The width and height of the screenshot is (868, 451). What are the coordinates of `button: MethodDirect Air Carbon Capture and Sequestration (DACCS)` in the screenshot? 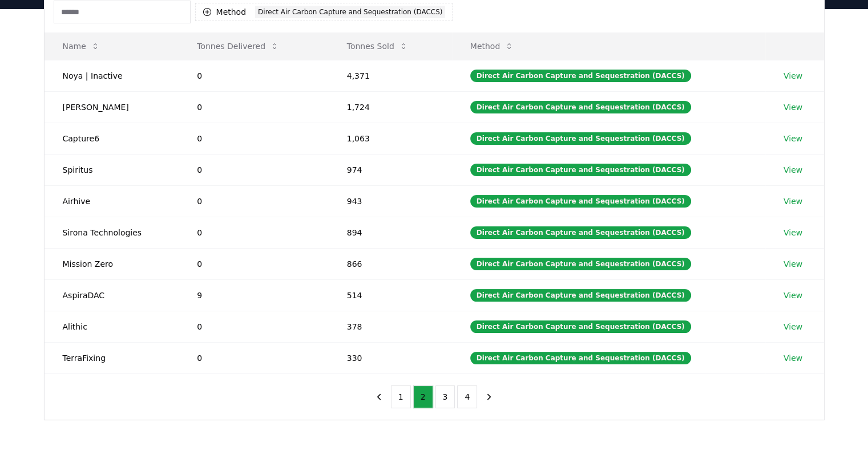 It's located at (324, 12).